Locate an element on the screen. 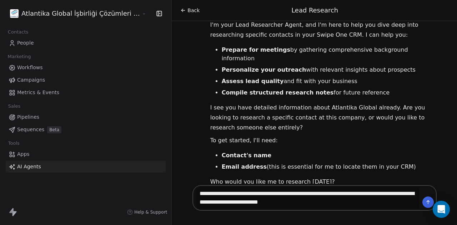 This screenshot has height=225, width=457. li: for future reference is located at coordinates (329, 93).